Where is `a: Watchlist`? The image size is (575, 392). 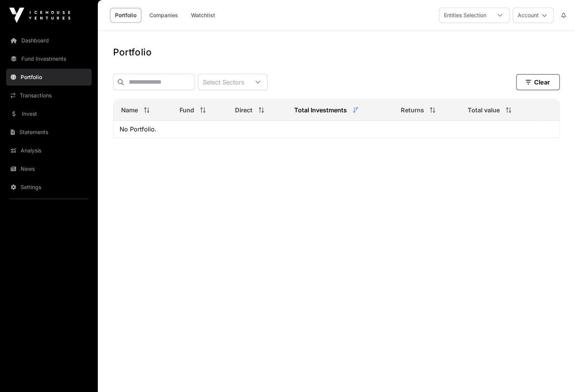 a: Watchlist is located at coordinates (203, 15).